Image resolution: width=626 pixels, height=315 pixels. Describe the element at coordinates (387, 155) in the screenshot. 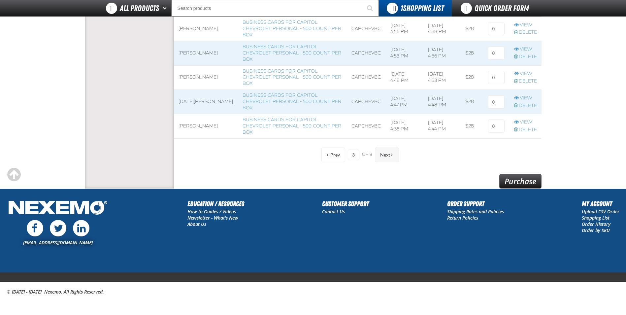

I see `button: Next Page` at that location.